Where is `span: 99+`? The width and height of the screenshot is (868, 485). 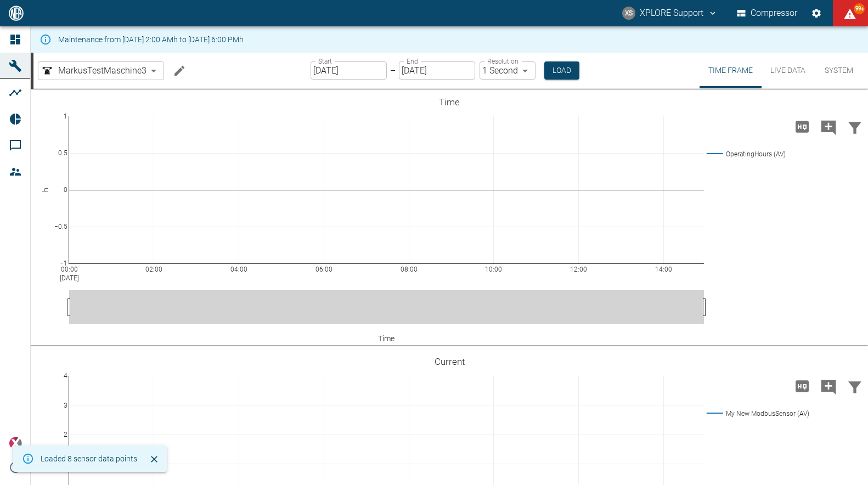
span: 99+ is located at coordinates (859, 9).